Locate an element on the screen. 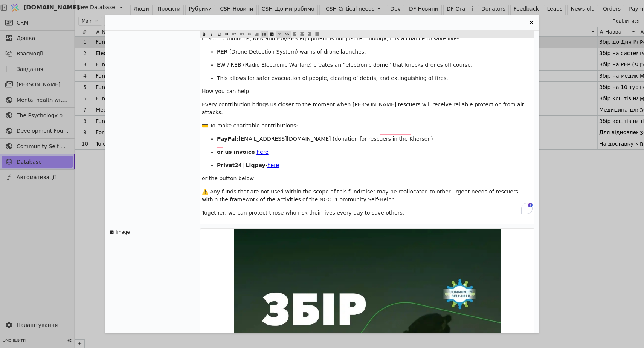 This screenshot has height=348, width=644. span: PayPal: is located at coordinates (228, 138).